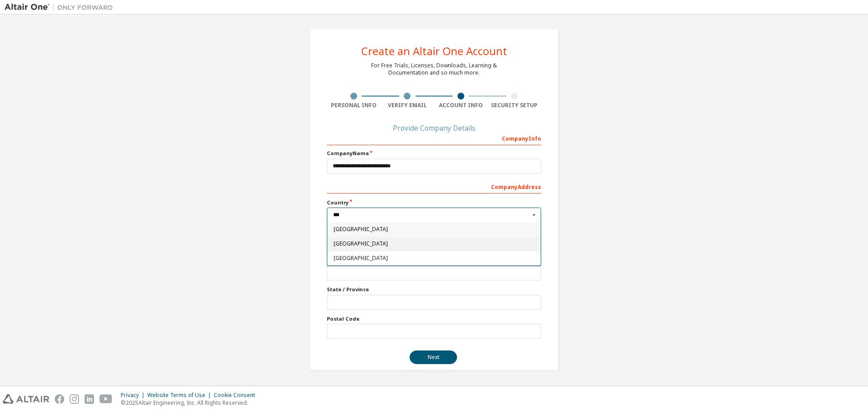 The height and width of the screenshot is (412, 868). Describe the element at coordinates (59, 399) in the screenshot. I see `img: facebook.svg` at that location.